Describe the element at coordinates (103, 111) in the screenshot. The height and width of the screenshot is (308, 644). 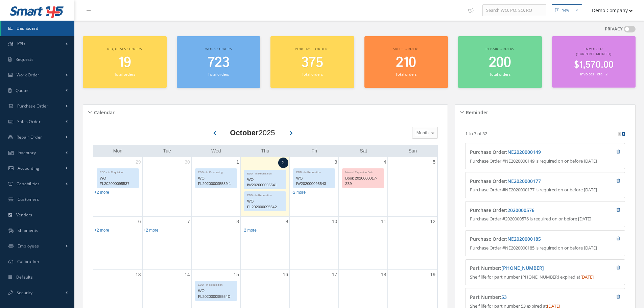
I see `h5: Calendar` at that location.